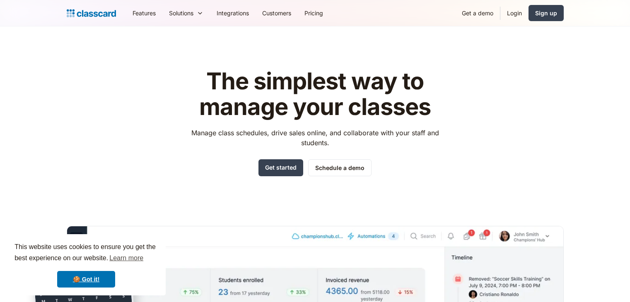 The width and height of the screenshot is (630, 302). What do you see at coordinates (86, 253) in the screenshot?
I see `span: This website uses cookies to ensure you get the best experience on our website.` at bounding box center [86, 253].